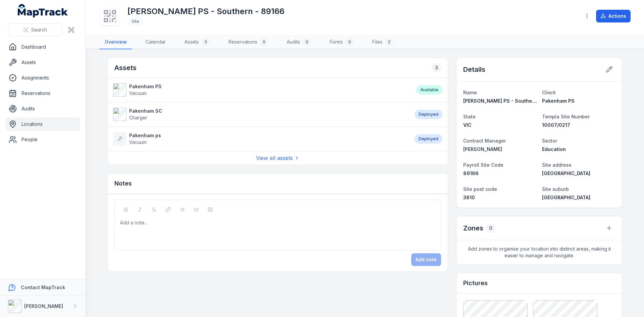  I want to click on a: Audits, so click(42, 109).